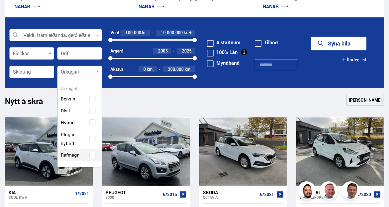 This screenshot has height=207, width=389. What do you see at coordinates (329, 191) in the screenshot?
I see `img: siFngHWaQ9KaOqBr.png` at bounding box center [329, 191].